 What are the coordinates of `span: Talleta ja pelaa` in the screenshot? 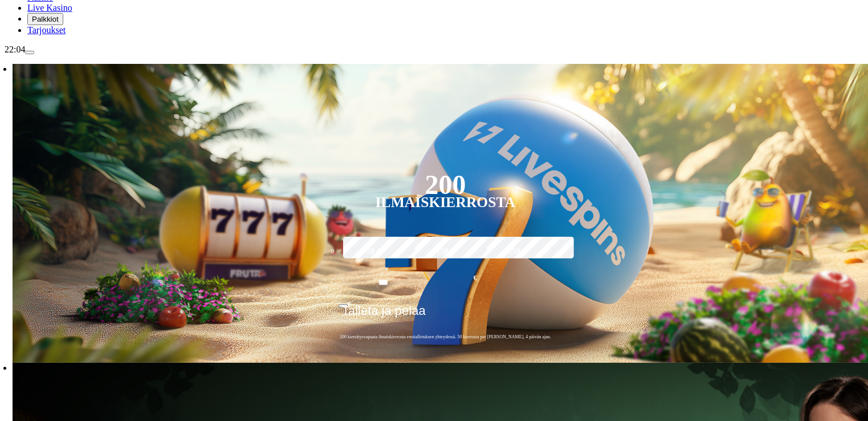 It's located at (384, 315).